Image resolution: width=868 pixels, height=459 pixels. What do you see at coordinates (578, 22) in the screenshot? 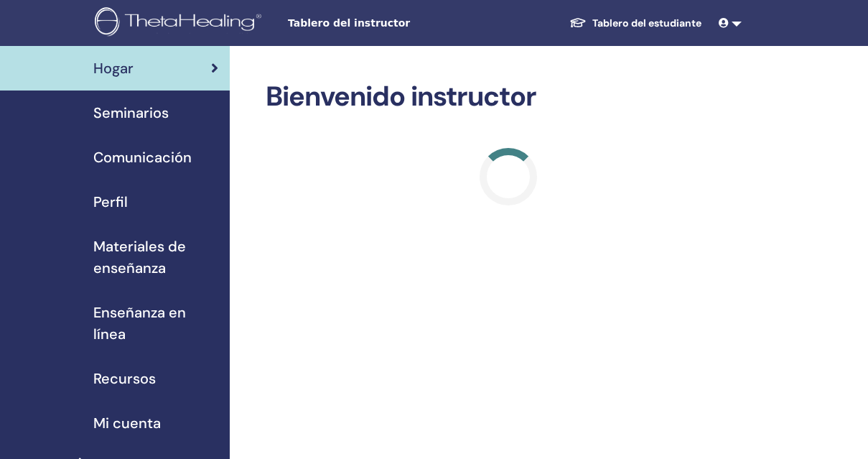
I see `img: graduation-cap-white.svg` at bounding box center [578, 22].